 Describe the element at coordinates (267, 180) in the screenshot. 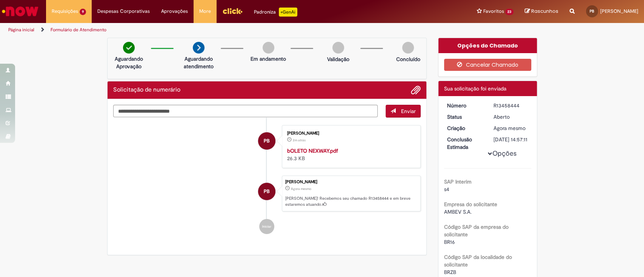

I see `ul: Histórico de tíquete` at that location.